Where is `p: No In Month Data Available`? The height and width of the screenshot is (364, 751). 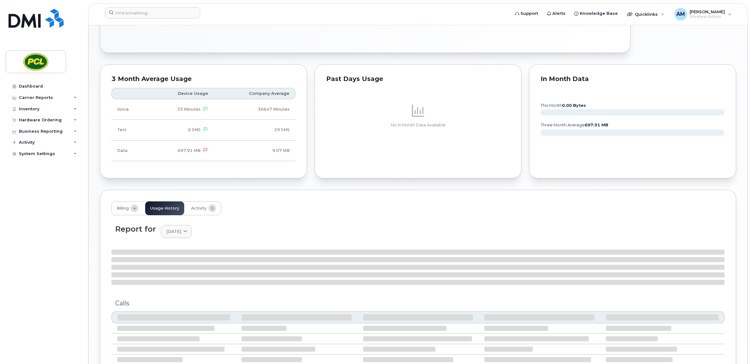 p: No In Month Data Available is located at coordinates (418, 125).